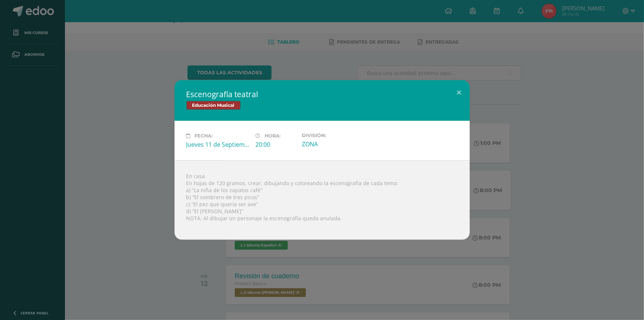  What do you see at coordinates (322, 94) in the screenshot?
I see `h2: Escenografía teatral` at bounding box center [322, 94].